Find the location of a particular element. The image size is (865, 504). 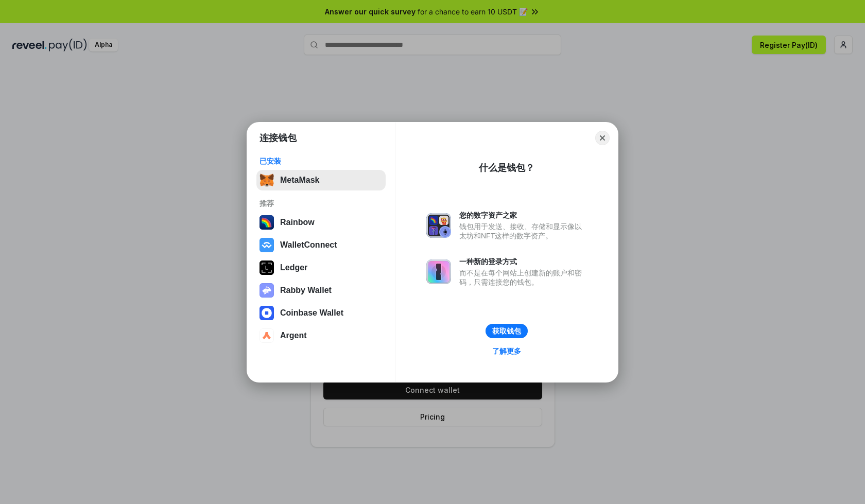

button: 获取钱包 is located at coordinates (507, 331).